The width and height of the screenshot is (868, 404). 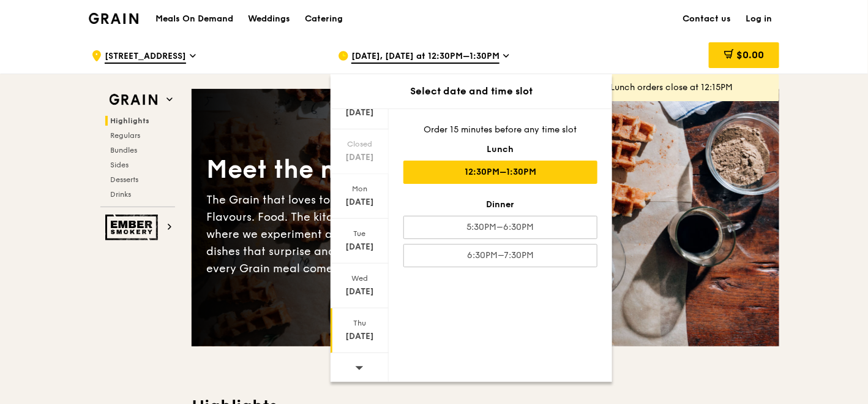 I want to click on div: Lunch orders close at 12:15PM, so click(x=690, y=87).